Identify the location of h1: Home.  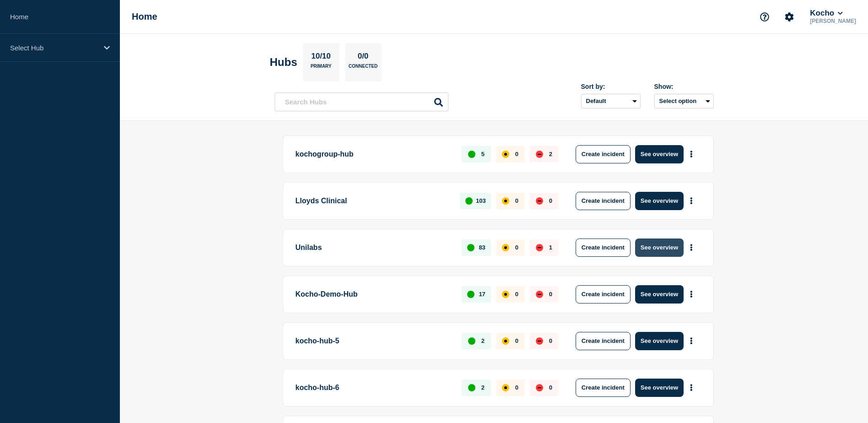
(145, 17).